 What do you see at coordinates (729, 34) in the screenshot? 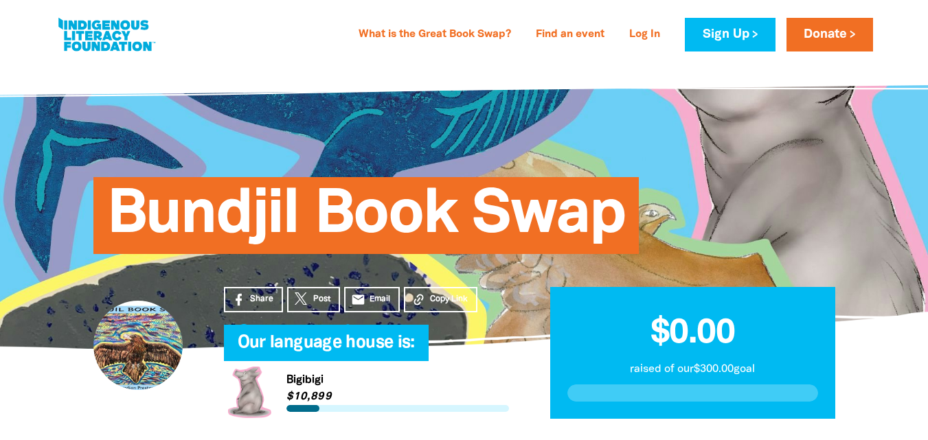
I see `a: Sign Up` at bounding box center [729, 34].